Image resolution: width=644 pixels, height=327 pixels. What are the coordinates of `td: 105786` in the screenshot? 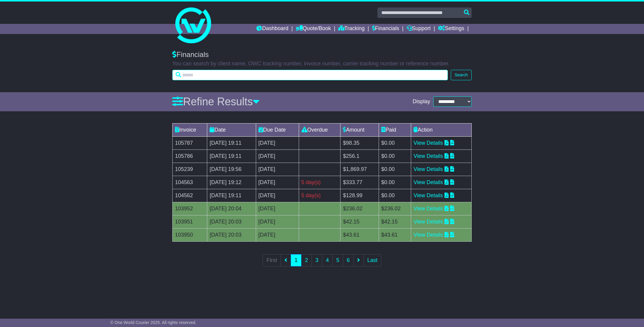 It's located at (190, 156).